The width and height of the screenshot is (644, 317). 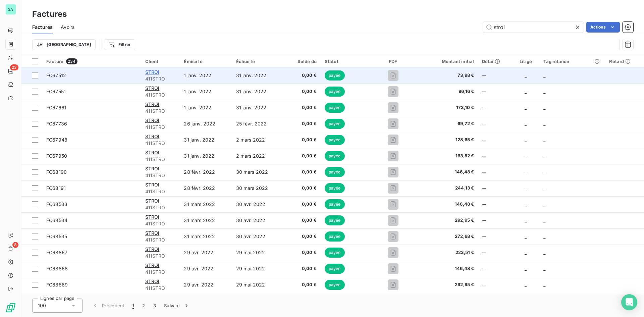 I want to click on span: 146,48 €, so click(x=446, y=172).